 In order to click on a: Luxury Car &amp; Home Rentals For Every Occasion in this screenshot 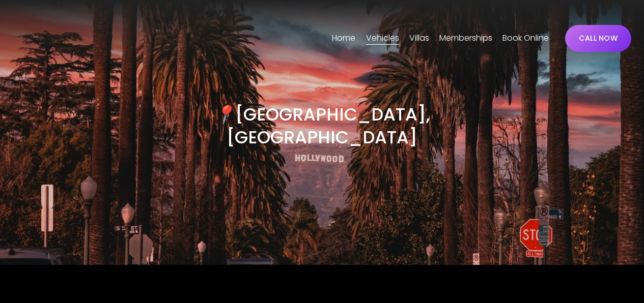, I will do `click(53, 38)`.